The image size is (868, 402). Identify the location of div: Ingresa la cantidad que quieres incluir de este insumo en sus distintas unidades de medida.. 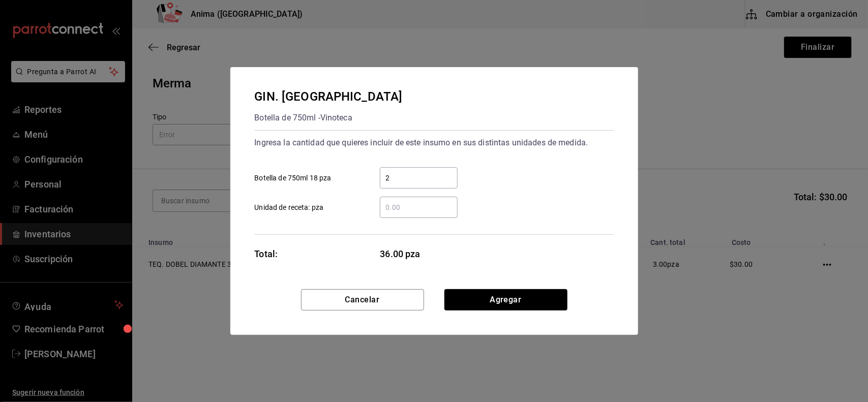
(434, 143).